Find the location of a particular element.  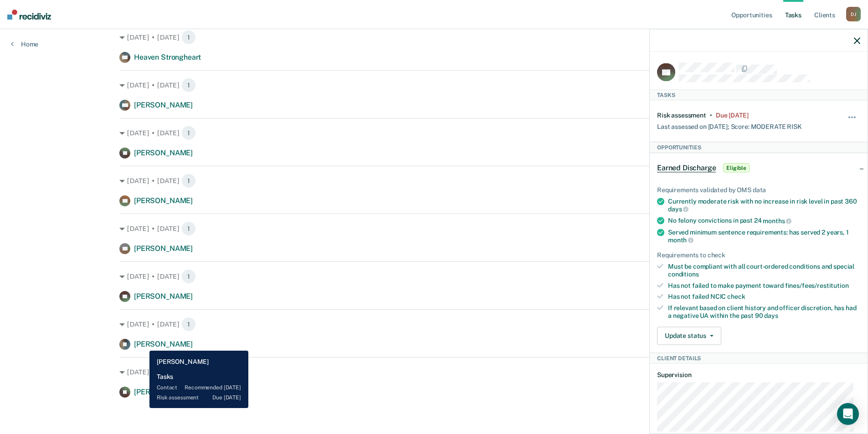

img: Recidiviz is located at coordinates (29, 15).